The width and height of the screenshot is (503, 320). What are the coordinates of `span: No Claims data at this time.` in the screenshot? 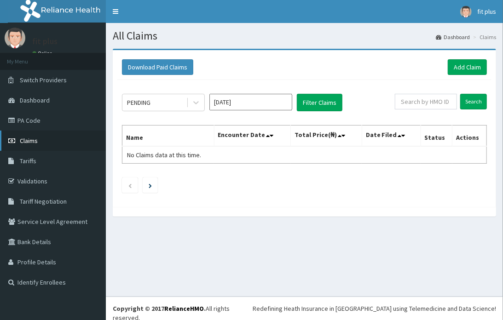 It's located at (164, 155).